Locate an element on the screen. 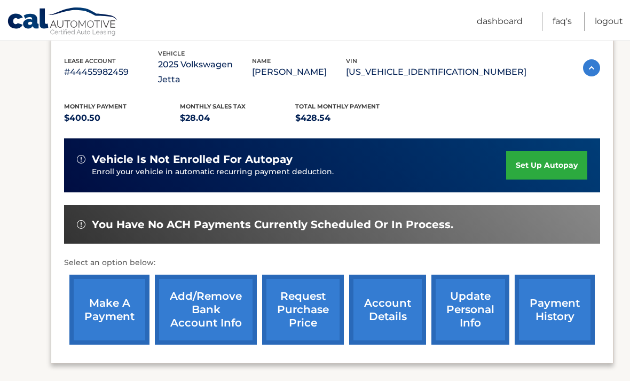 This screenshot has width=630, height=381. a: Dashboard is located at coordinates (500, 21).